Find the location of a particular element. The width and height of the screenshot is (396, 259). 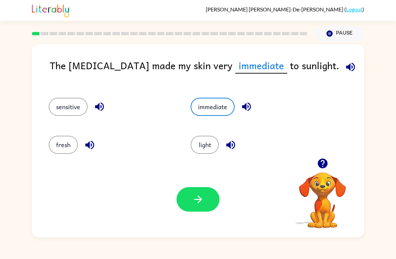

img: Literably is located at coordinates (50, 10).